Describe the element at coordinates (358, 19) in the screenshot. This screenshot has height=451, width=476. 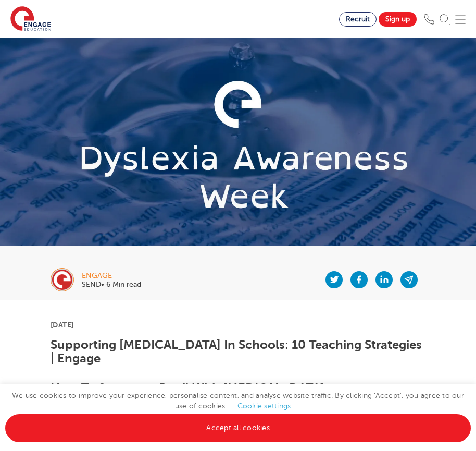
I see `span: Recruit` at that location.